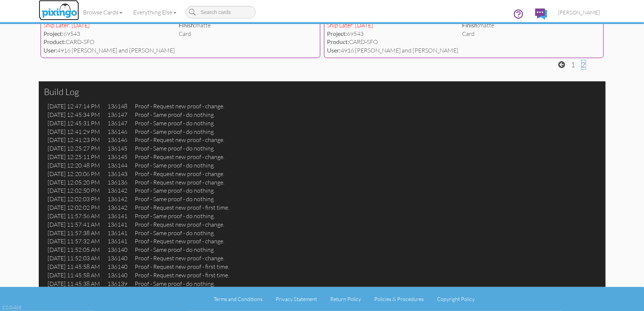 The width and height of the screenshot is (644, 311). I want to click on div: 2.2.0-463, so click(11, 307).